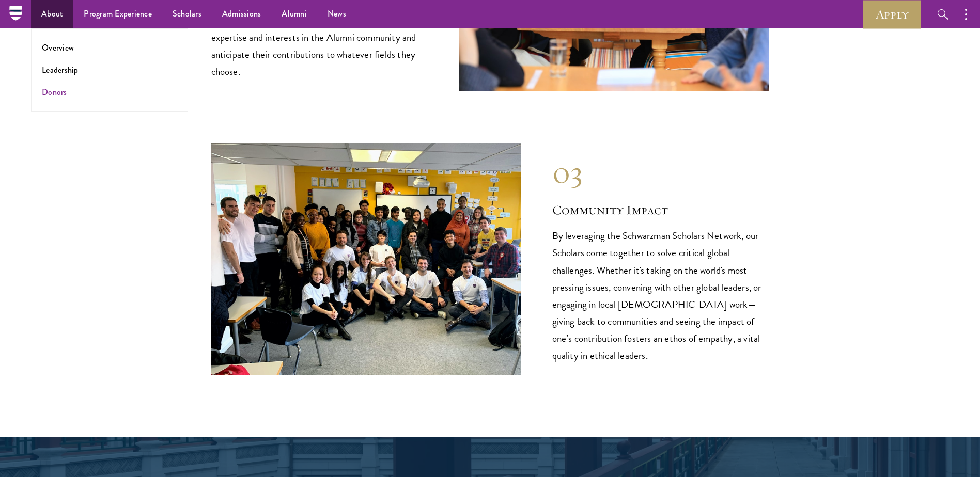  I want to click on a: Overview, so click(58, 47).